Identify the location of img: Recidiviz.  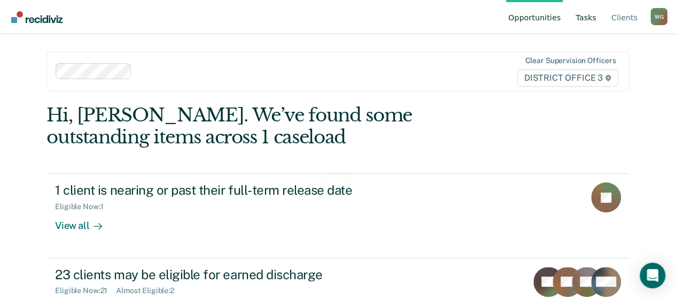
(37, 17).